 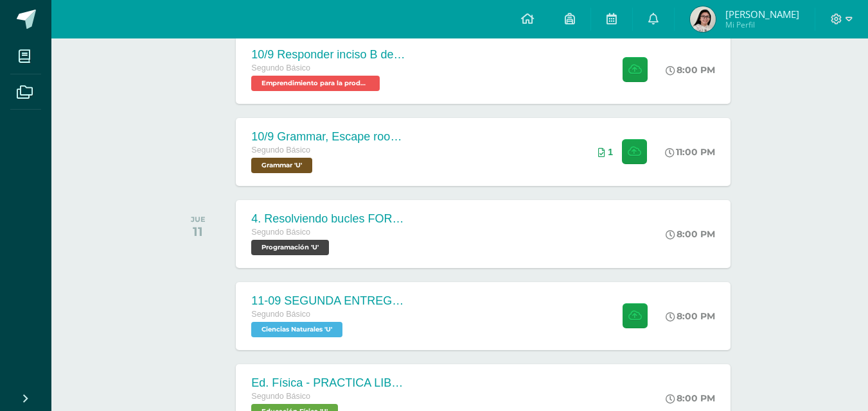 I want to click on span: Grammar 'U', so click(x=281, y=166).